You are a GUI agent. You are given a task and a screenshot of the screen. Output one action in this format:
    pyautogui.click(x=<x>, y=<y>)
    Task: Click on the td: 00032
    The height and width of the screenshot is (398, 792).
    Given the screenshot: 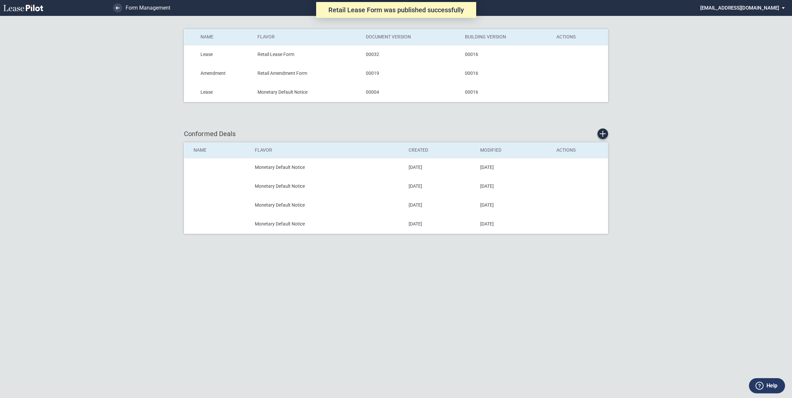 What is the action you would take?
    pyautogui.click(x=411, y=54)
    